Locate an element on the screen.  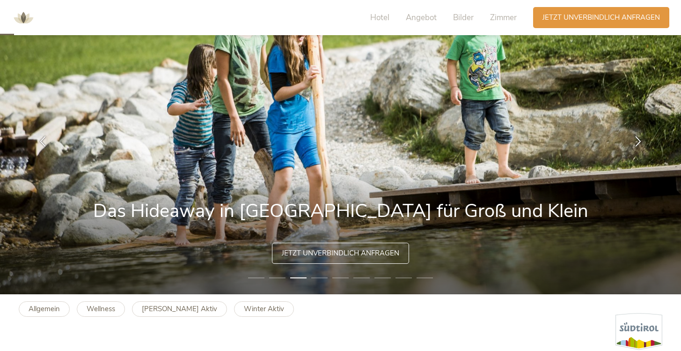
a: Winter Aktiv is located at coordinates (264, 309).